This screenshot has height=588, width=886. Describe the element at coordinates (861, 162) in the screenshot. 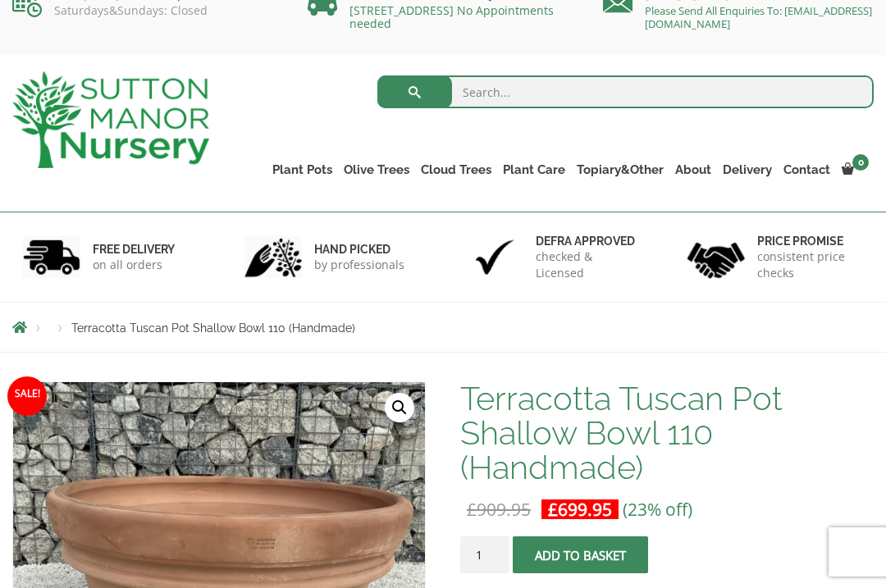

I see `span: 0` at that location.